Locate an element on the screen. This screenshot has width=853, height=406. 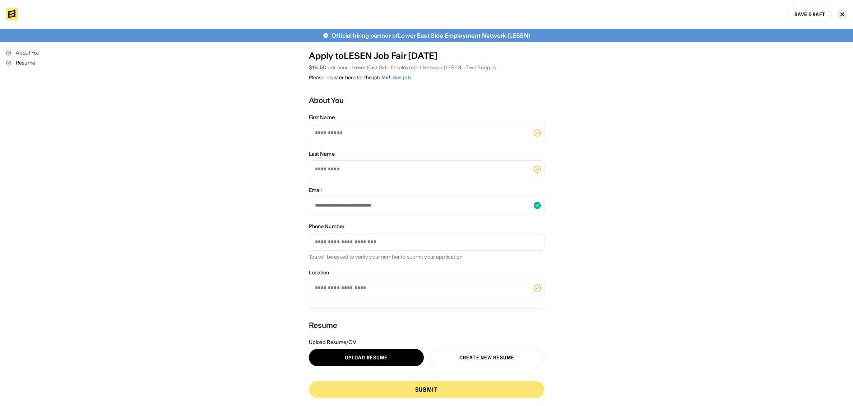
div: See job is located at coordinates (401, 78).